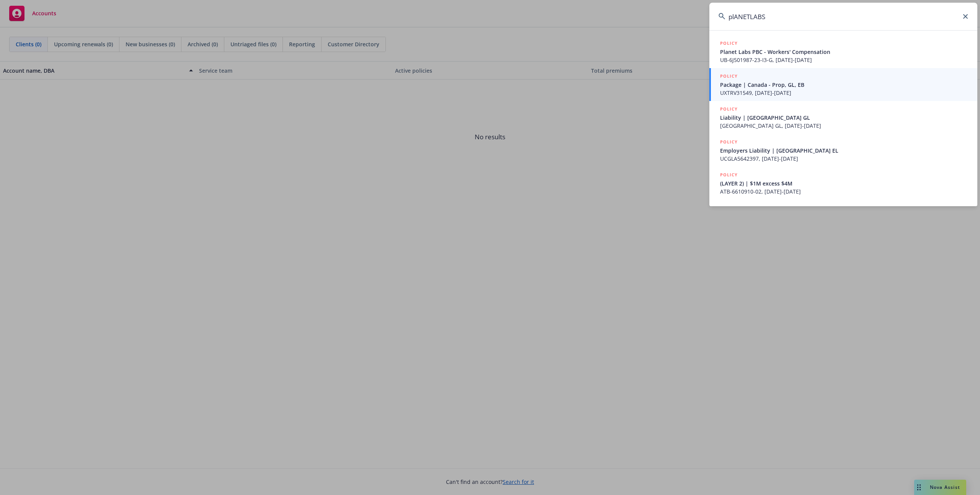 Image resolution: width=980 pixels, height=495 pixels. Describe the element at coordinates (844, 183) in the screenshot. I see `span: (LAYER 2) | $1M excess $4M` at that location.